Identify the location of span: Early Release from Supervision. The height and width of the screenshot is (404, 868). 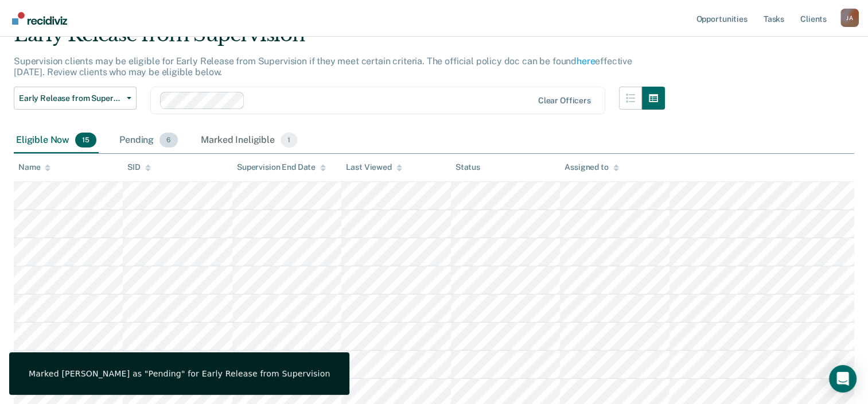
(71, 98).